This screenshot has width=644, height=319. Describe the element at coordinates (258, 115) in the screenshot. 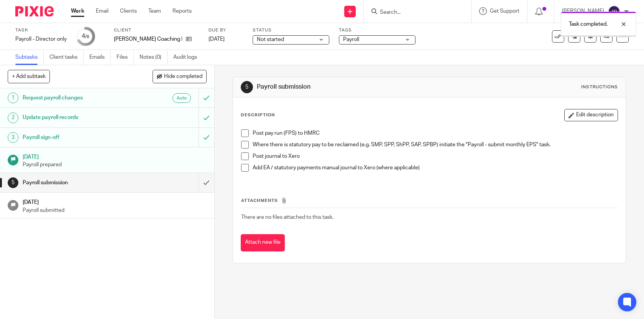

I see `p: Description` at that location.